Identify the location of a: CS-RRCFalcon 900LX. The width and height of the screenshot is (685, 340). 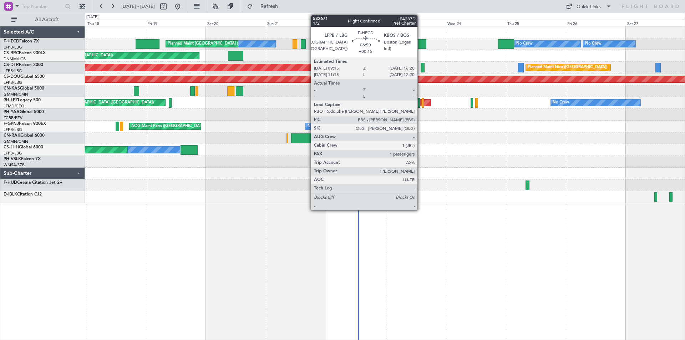
(25, 53).